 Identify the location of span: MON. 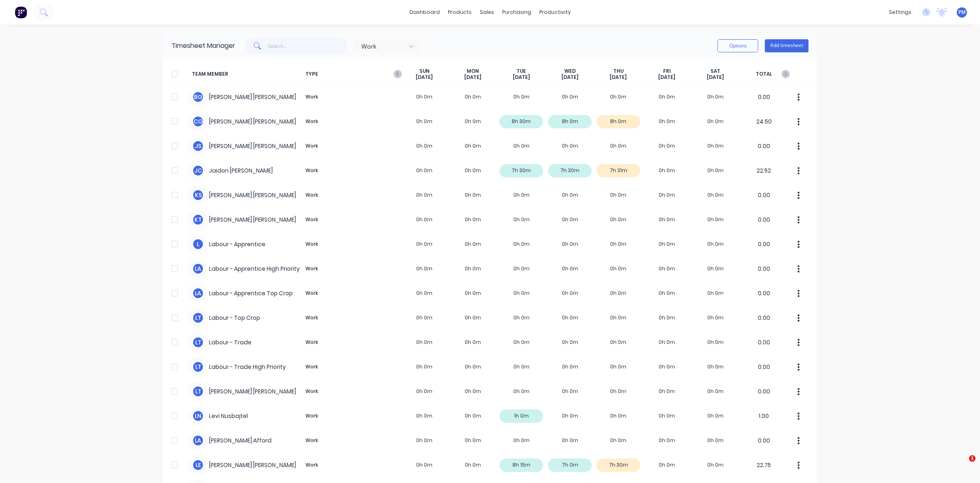
(473, 71).